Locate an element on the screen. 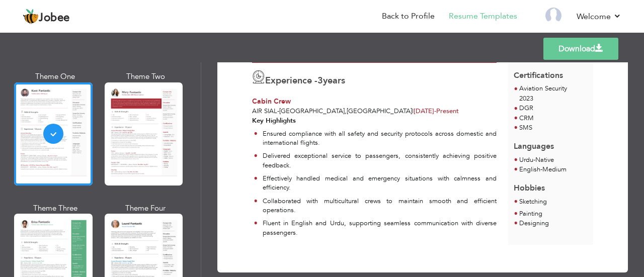 The image size is (644, 277). div: Theme Two is located at coordinates (146, 76).